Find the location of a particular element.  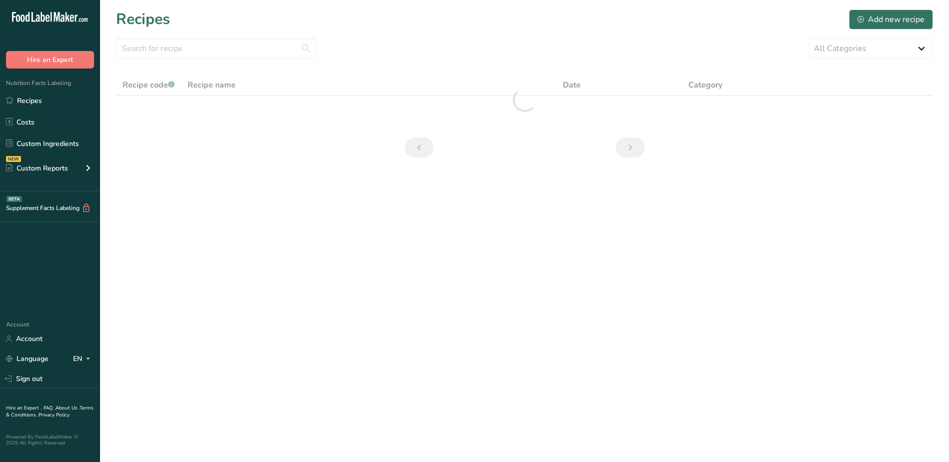

div: Custom Reports is located at coordinates (37, 168).